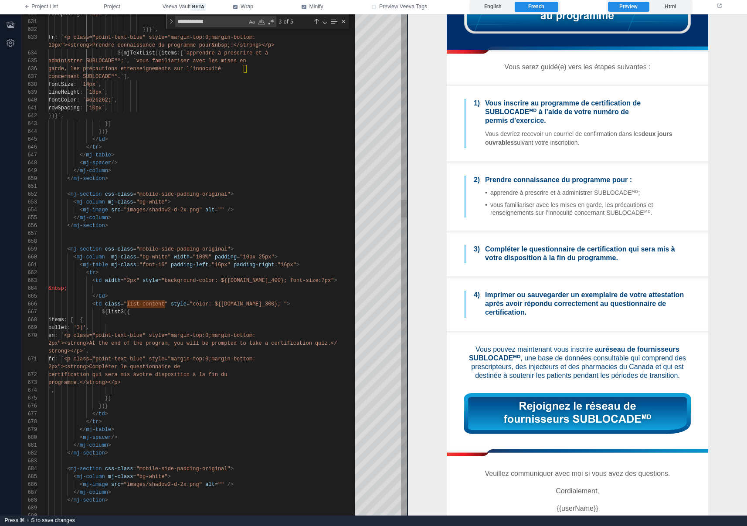 The image size is (747, 526). Describe the element at coordinates (198, 7) in the screenshot. I see `span: beta` at that location.